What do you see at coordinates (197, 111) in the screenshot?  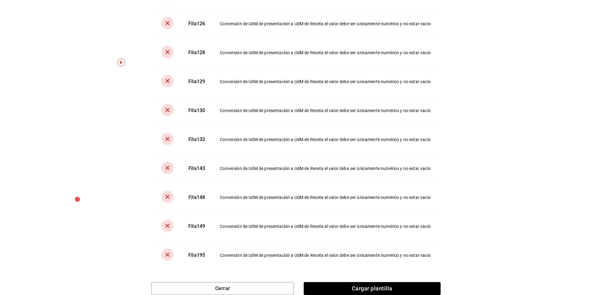 I see `div: Fila 130` at bounding box center [197, 111].